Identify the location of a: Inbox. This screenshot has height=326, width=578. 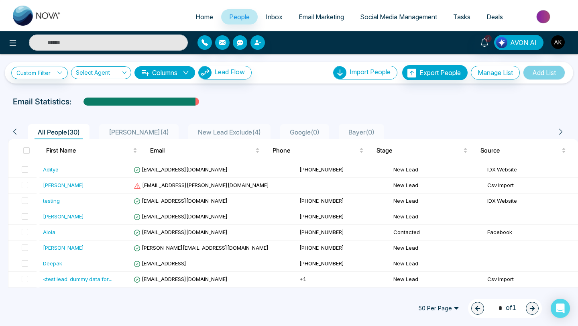
(274, 17).